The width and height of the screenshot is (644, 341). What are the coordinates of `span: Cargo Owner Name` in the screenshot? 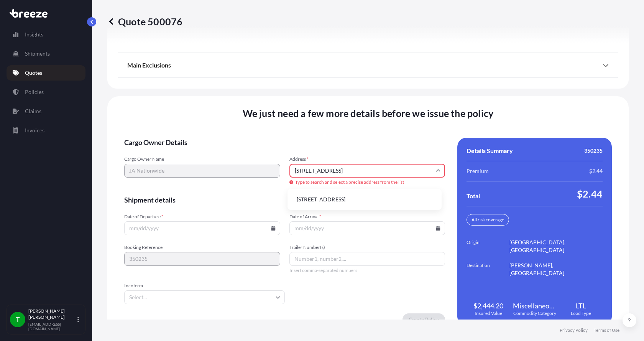 It's located at (202, 159).